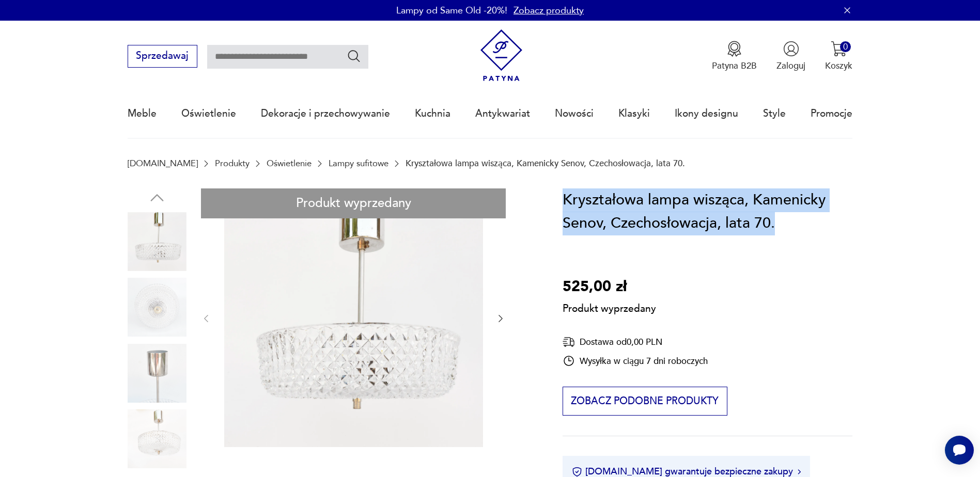 The height and width of the screenshot is (477, 980). I want to click on a: Nowości, so click(574, 113).